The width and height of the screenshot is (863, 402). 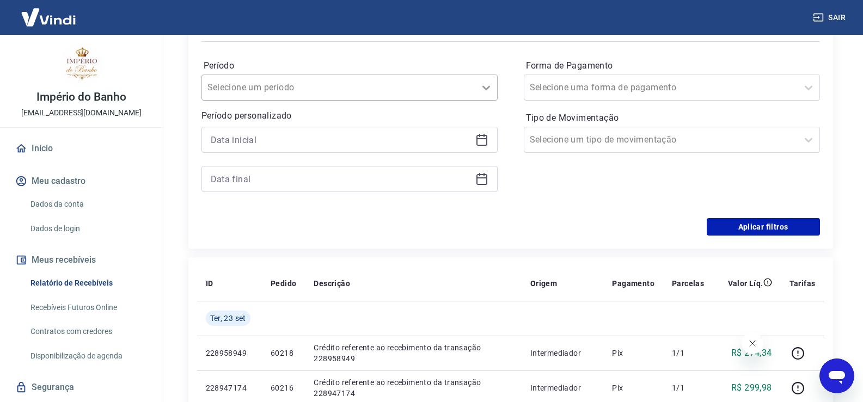 I want to click on button: Aplicar filtros, so click(x=763, y=227).